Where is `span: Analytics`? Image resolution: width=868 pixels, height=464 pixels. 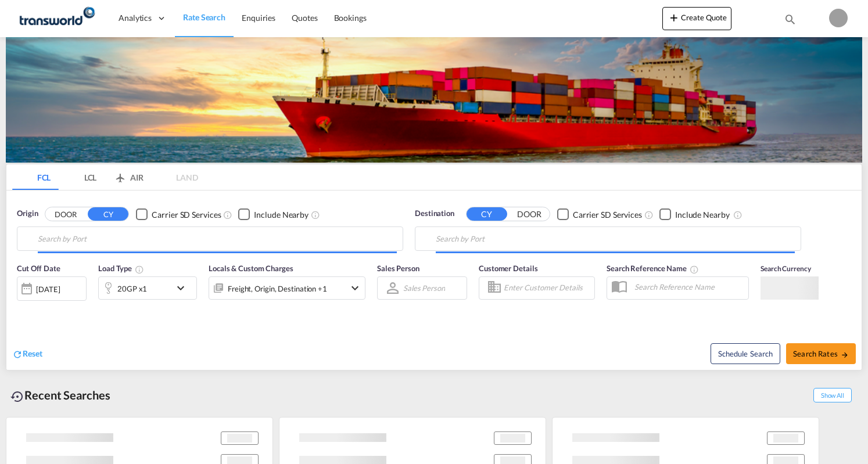
span: Analytics is located at coordinates (135, 18).